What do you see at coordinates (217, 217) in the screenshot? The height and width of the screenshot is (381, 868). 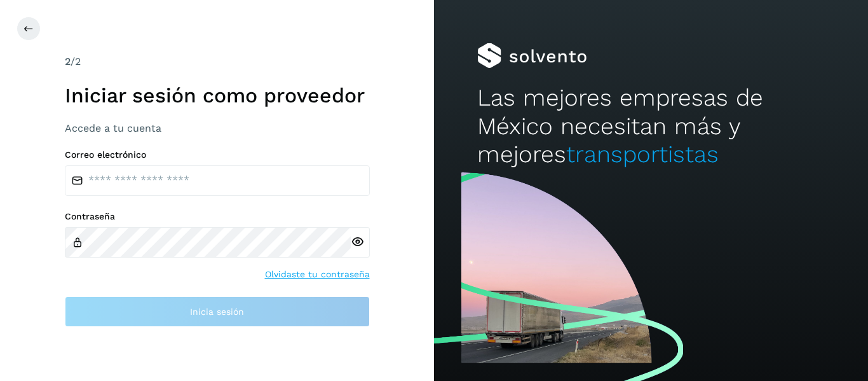 I see `label: Contraseña` at bounding box center [217, 217].